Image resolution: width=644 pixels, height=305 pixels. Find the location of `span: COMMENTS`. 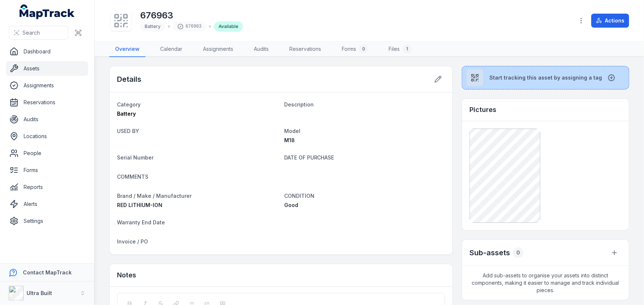

span: COMMENTS is located at coordinates (132, 177).